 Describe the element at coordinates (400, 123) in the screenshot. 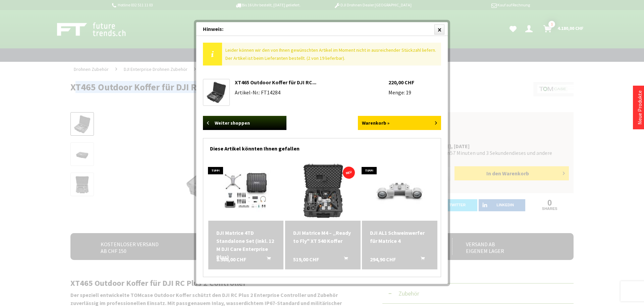

I see `a: Warenkorb »` at that location.